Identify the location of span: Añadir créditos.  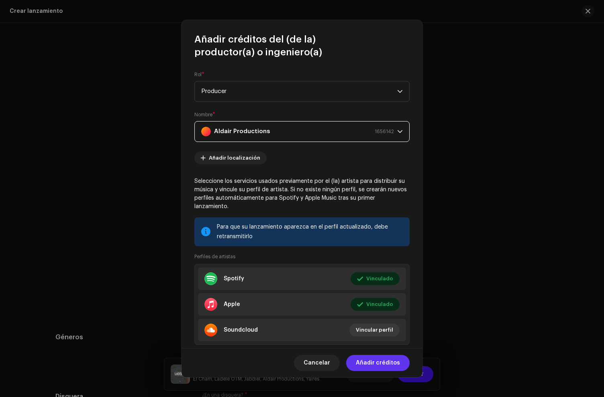
(378, 363).